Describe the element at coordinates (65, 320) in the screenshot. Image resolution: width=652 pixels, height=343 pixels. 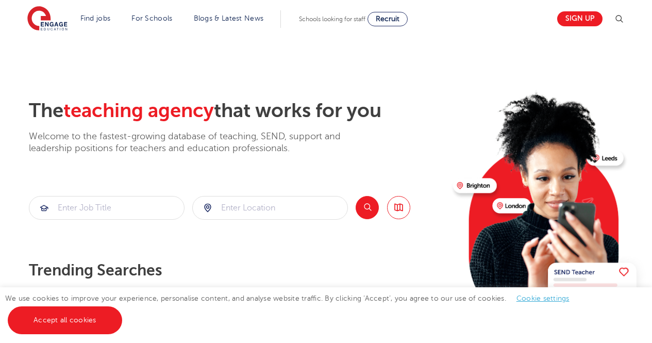
I see `a: Accept all cookies` at that location.